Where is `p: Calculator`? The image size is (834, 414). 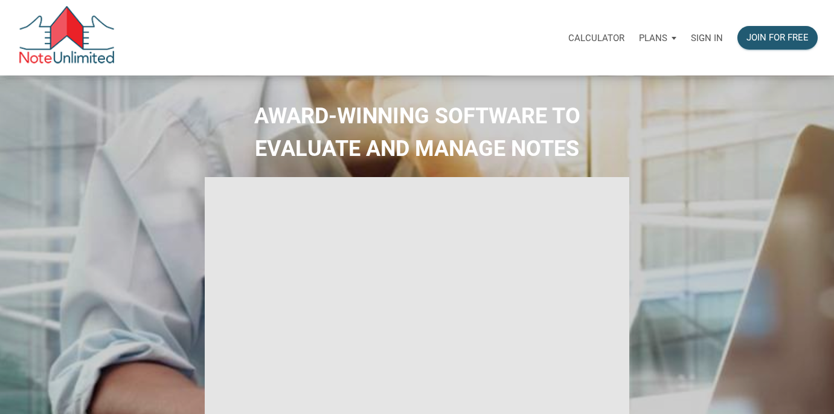
p: Calculator is located at coordinates (596, 38).